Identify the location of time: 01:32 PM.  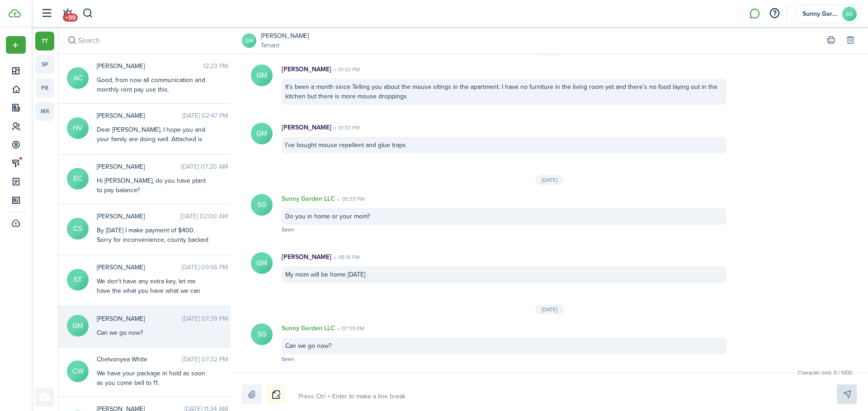
(346, 69).